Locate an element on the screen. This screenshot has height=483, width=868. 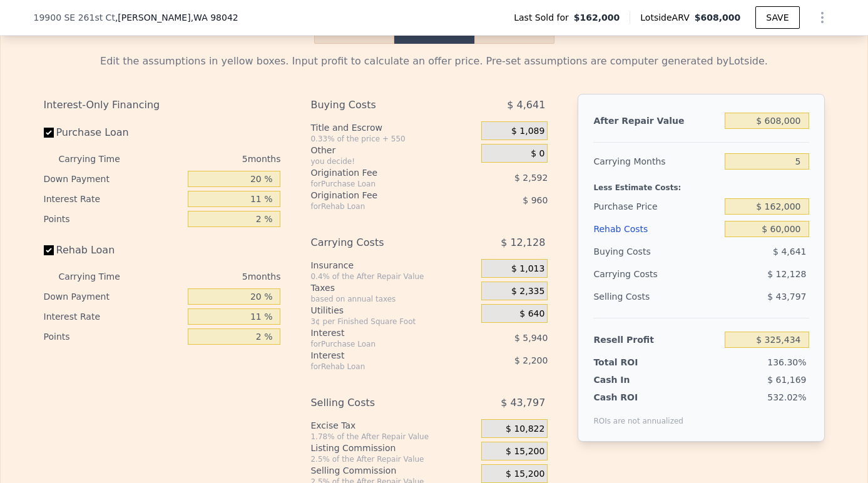
span: 19900 SE 261st Ct is located at coordinates (74, 17).